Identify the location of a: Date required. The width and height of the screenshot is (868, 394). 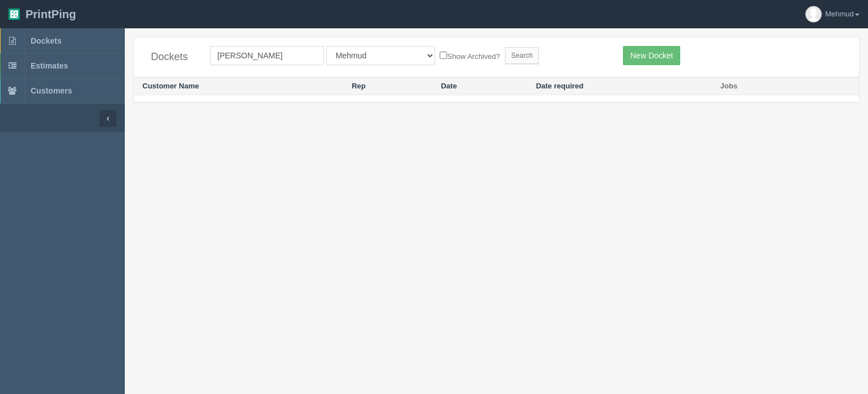
(560, 85).